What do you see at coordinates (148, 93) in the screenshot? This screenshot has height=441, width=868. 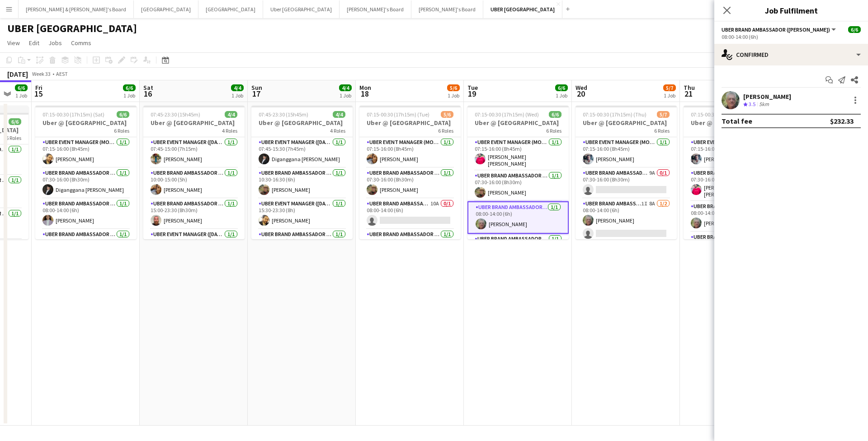 I see `span: 16` at bounding box center [148, 93].